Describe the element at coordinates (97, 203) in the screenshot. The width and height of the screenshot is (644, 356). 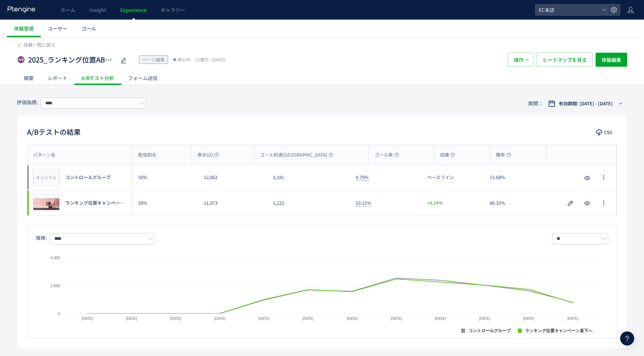
I see `span: ランキング位置キャンペーン直下へ` at that location.